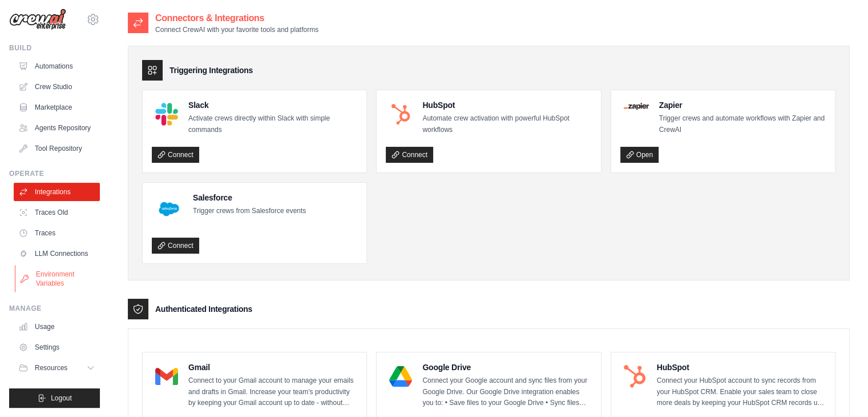 The height and width of the screenshot is (417, 868). Describe the element at coordinates (273, 367) in the screenshot. I see `h4: Gmail` at that location.